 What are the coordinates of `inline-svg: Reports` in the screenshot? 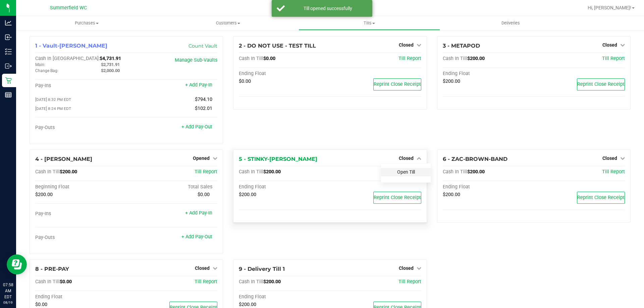 It's located at (8, 95).